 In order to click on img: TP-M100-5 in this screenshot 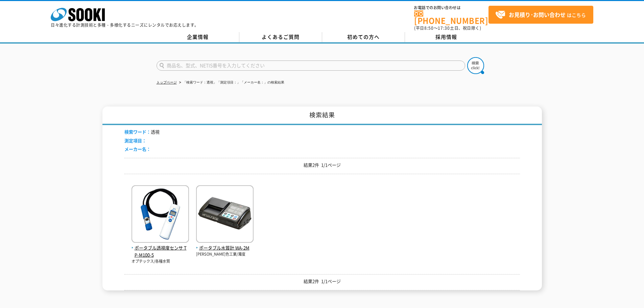, I will do `click(160, 215)`.